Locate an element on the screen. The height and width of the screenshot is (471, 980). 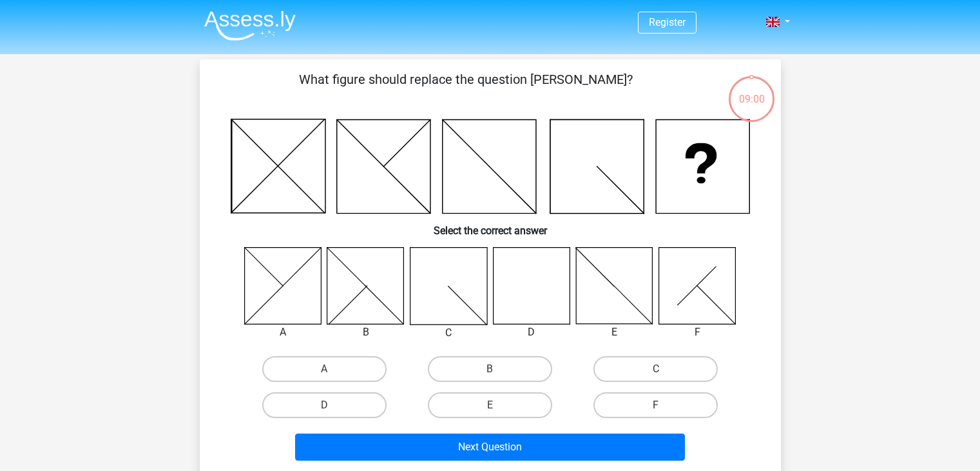
div: A is located at coordinates (283, 332).